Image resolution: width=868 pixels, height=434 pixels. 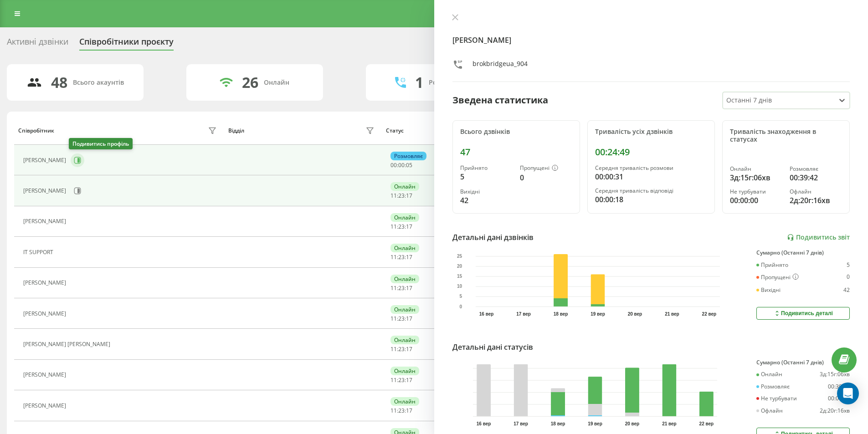 I want to click on div: 47, so click(x=516, y=152).